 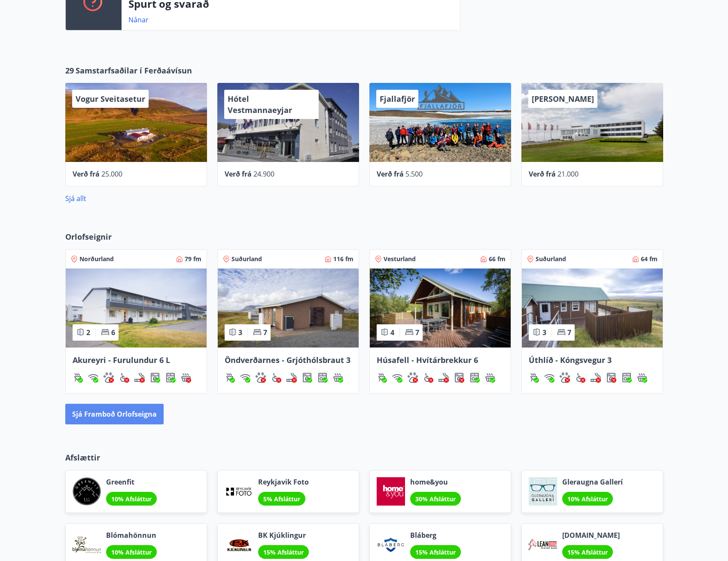 What do you see at coordinates (436, 499) in the screenshot?
I see `span: 30% Afsláttur` at bounding box center [436, 499].